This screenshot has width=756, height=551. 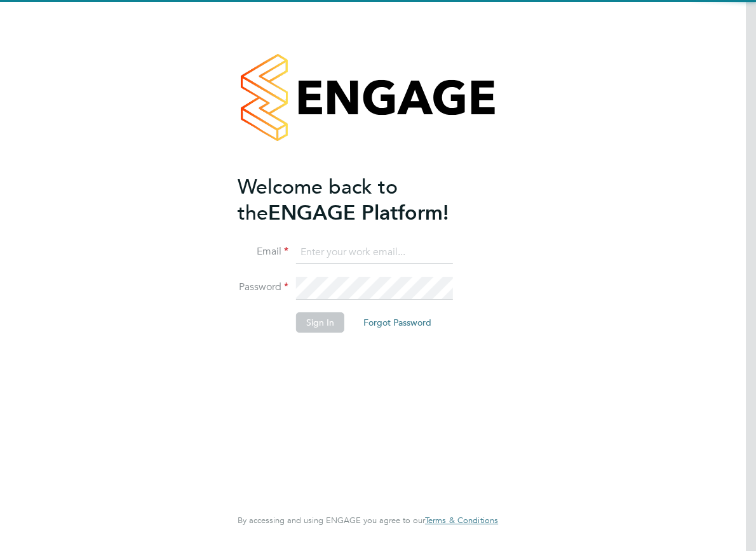 What do you see at coordinates (461, 519) in the screenshot?
I see `span: Terms & Conditions` at bounding box center [461, 519].